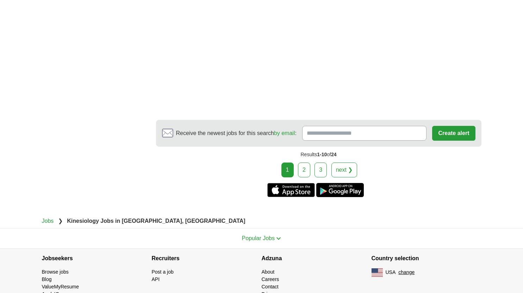 The image size is (523, 293). What do you see at coordinates (163, 271) in the screenshot?
I see `a: Post a job` at bounding box center [163, 271].